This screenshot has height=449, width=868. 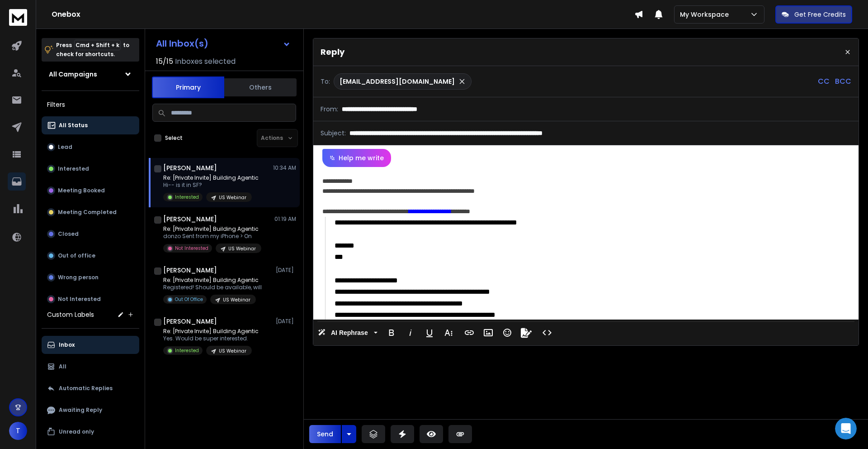 I want to click on button: Awaiting Reply, so click(x=91, y=410).